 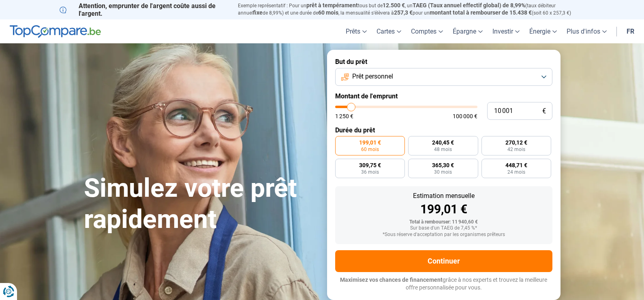 What do you see at coordinates (443, 172) in the screenshot?
I see `span: 30 mois` at bounding box center [443, 172].